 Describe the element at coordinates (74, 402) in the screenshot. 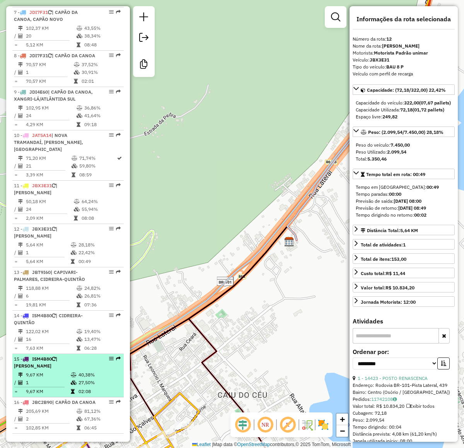

I see `span: | CAPÃO DA CANOA` at that location.